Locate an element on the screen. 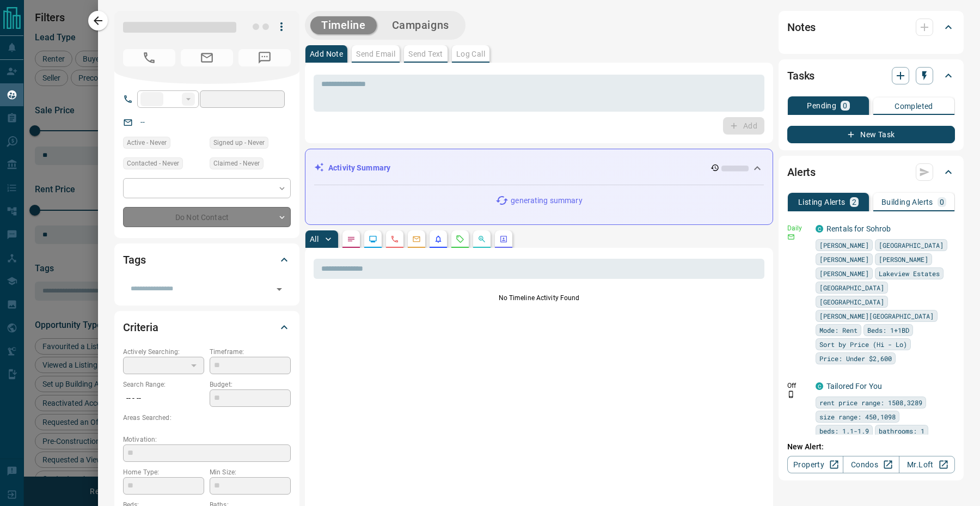 Image resolution: width=980 pixels, height=506 pixels. svg: Opportunities is located at coordinates (481, 239).